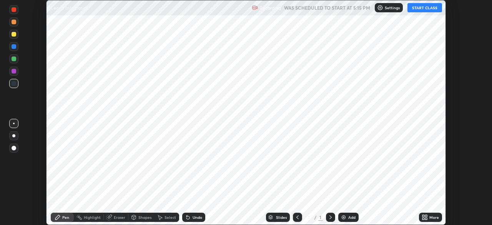 The height and width of the screenshot is (225, 492). I want to click on div: Add, so click(352, 217).